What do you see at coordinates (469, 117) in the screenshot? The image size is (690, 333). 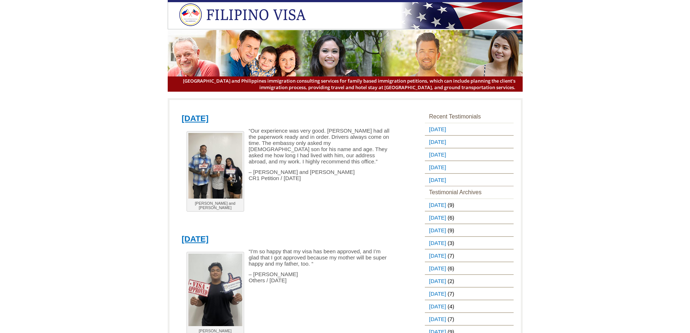 I see `h3: Recent Testimonials` at bounding box center [469, 117].